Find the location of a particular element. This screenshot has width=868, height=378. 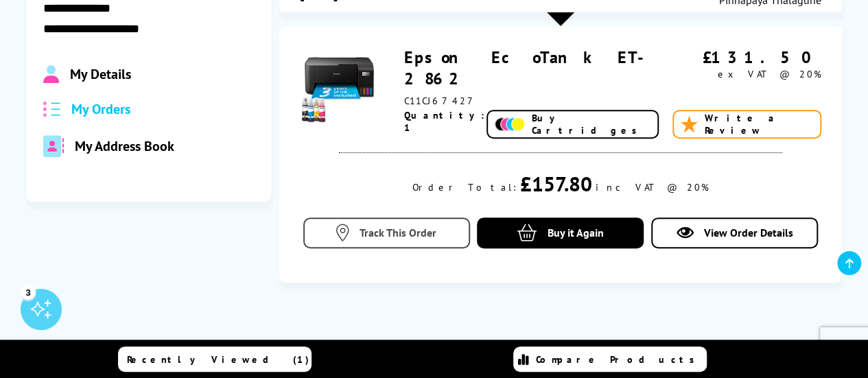

img: Epson EcoTank ET-2862 is located at coordinates (339, 85).